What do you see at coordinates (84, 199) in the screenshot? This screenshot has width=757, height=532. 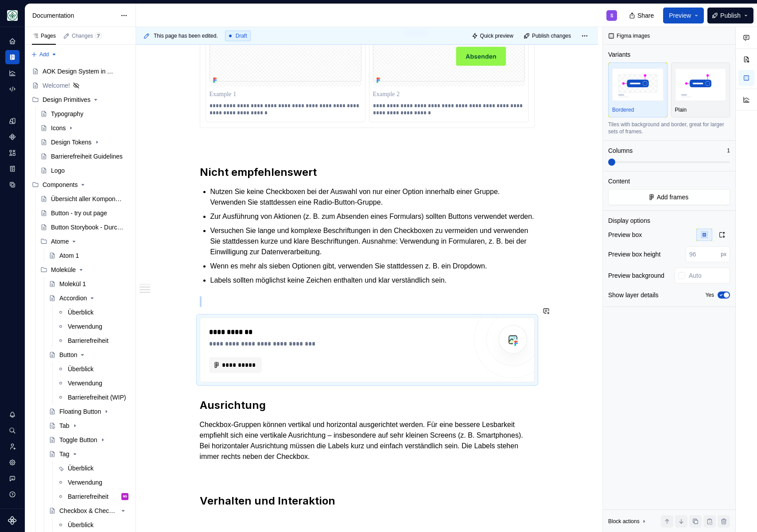 I see `a: Übersicht aller Komponenten` at bounding box center [84, 199].